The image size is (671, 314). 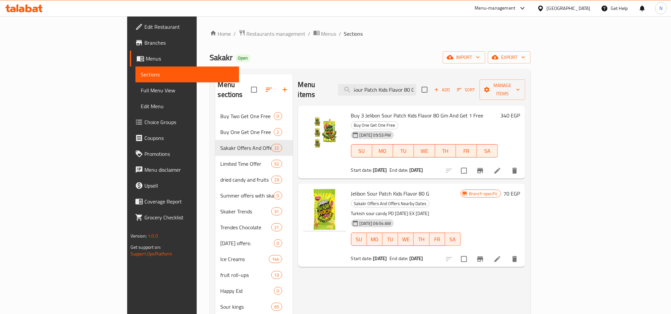 I want to click on span: Sort items, so click(x=466, y=90).